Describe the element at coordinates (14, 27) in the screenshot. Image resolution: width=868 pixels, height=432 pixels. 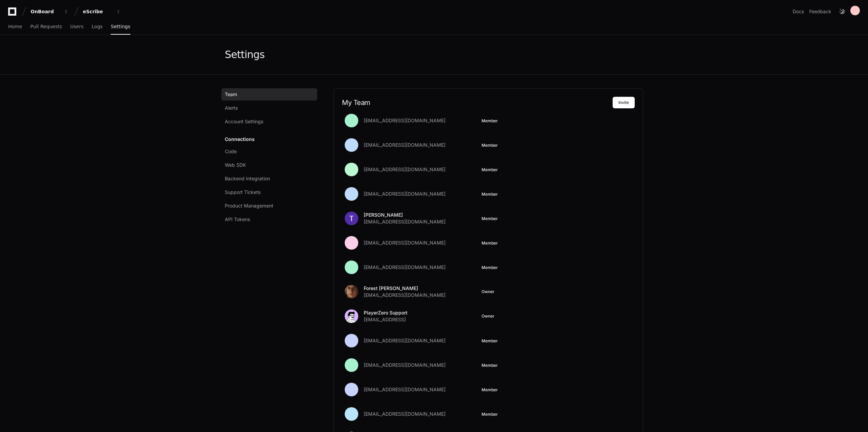
I see `a: Home` at that location.